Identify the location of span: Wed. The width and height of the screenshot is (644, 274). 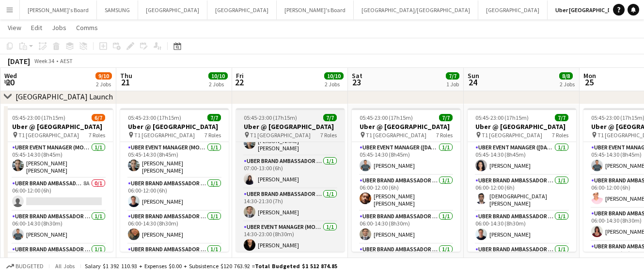
(10, 76).